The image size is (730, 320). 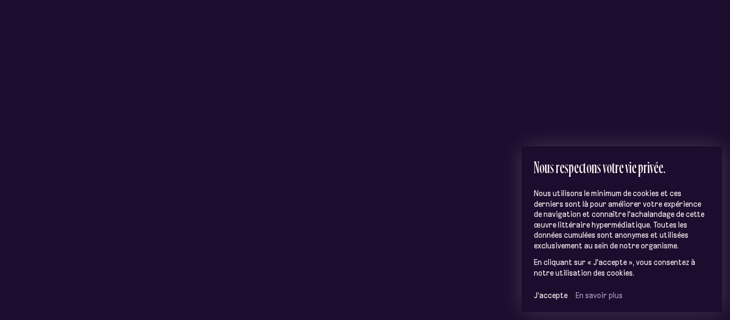 I want to click on span: En savoir plus, so click(x=599, y=295).